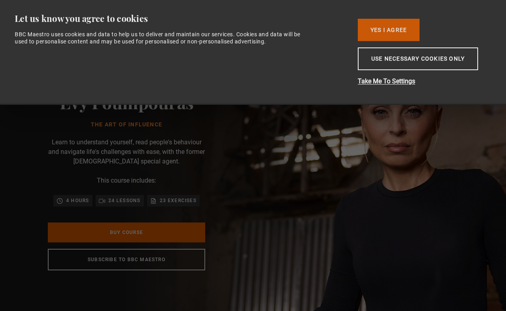 This screenshot has width=506, height=311. I want to click on button: Yes I Agree, so click(388, 30).